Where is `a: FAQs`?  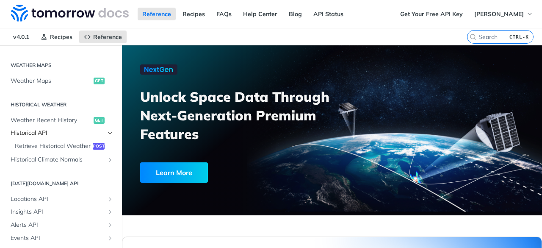
a: FAQs is located at coordinates (224, 14).